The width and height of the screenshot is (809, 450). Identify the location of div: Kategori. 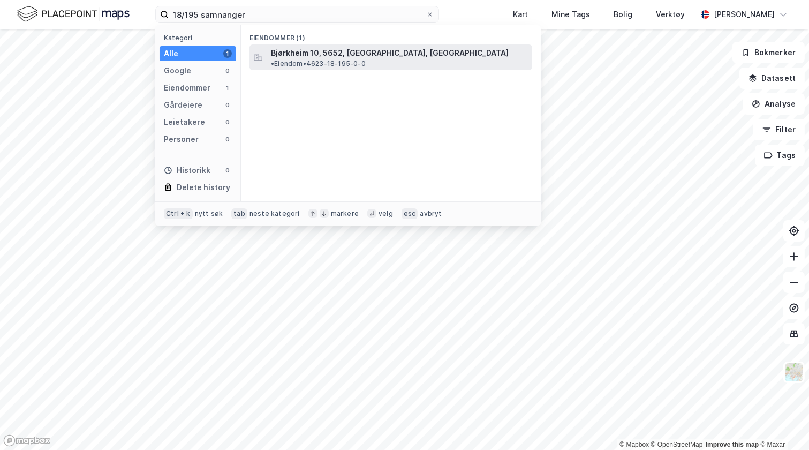
(200, 37).